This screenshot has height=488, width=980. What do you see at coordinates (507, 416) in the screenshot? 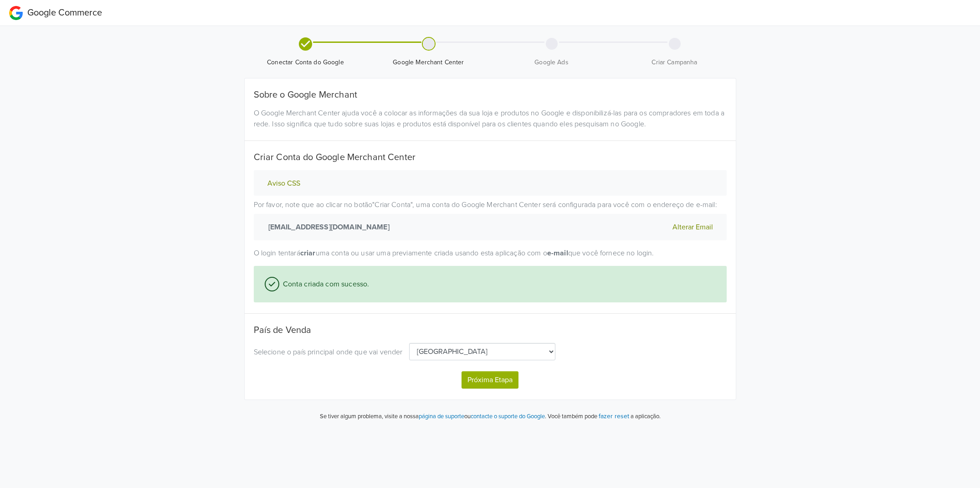
I see `a: contacte o suporte do Google` at bounding box center [507, 416].